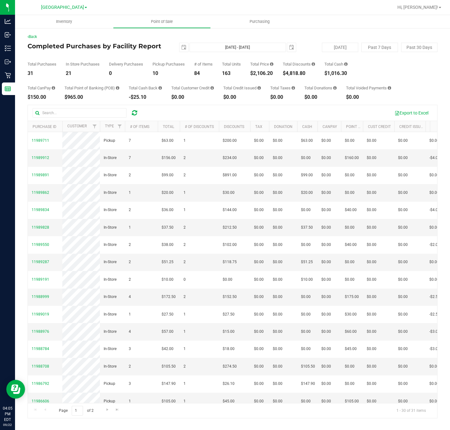 This screenshot has height=430, width=450. I want to click on i: Sum of the discount values applied to the all purchases in the date range., so click(313, 64).